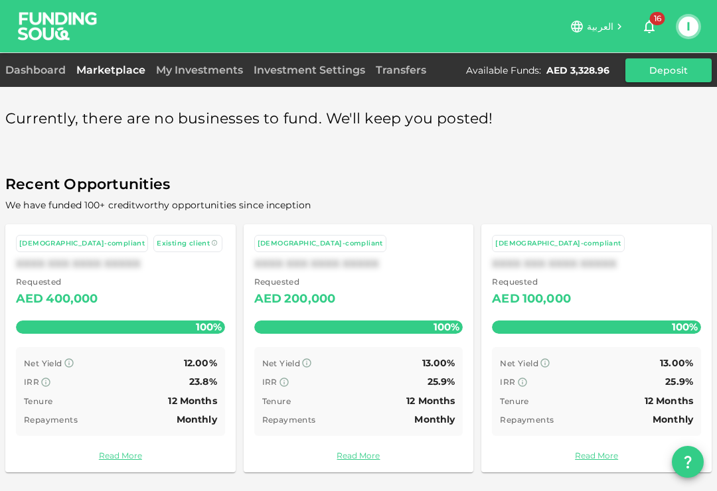  What do you see at coordinates (359, 185) in the screenshot?
I see `span: Recent Opportunities` at bounding box center [359, 185].